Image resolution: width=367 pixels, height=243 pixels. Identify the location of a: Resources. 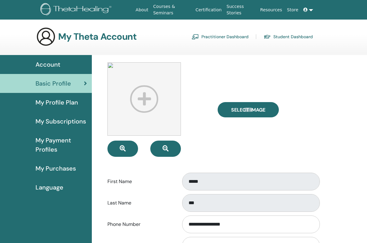
(271, 10).